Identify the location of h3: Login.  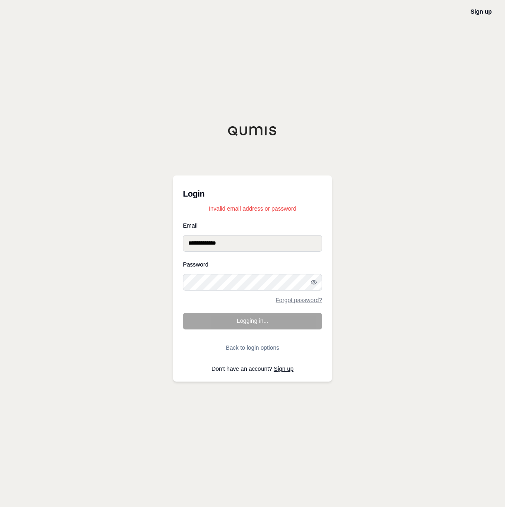
(252, 194).